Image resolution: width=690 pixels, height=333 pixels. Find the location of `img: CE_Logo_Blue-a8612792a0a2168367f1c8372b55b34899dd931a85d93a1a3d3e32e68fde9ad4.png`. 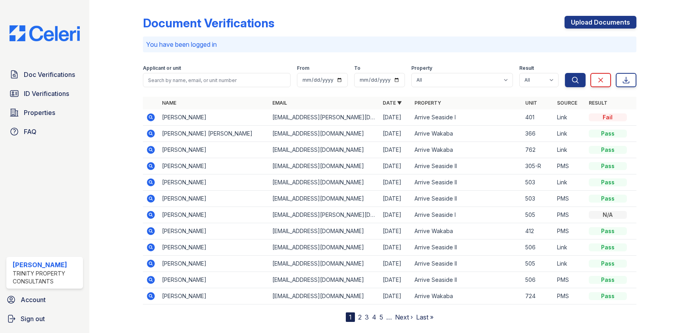

img: CE_Logo_Blue-a8612792a0a2168367f1c8372b55b34899dd931a85d93a1a3d3e32e68fde9ad4.png is located at coordinates (44, 33).